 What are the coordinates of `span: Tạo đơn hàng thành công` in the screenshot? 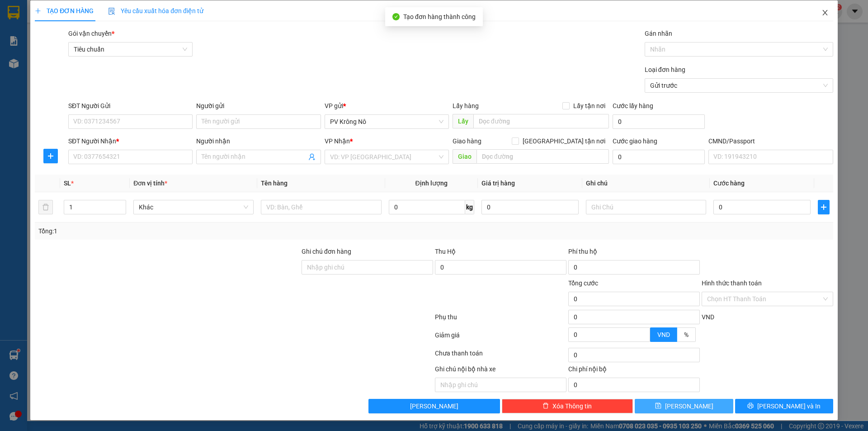 It's located at (439, 17).